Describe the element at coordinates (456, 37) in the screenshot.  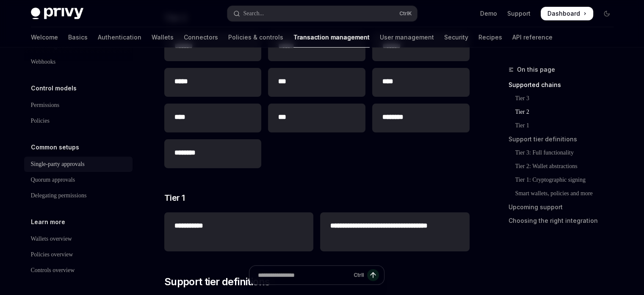
I see `a: Security` at that location.